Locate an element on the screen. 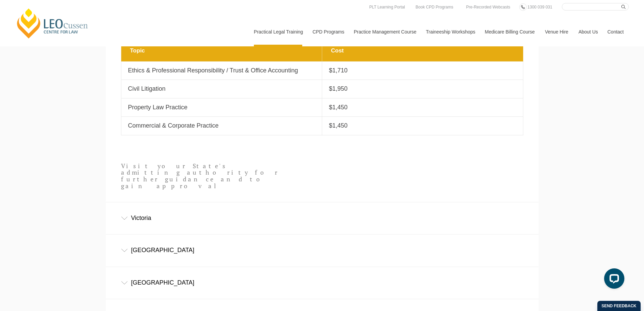 The width and height of the screenshot is (644, 311). p: $1,950 is located at coordinates (423, 89).